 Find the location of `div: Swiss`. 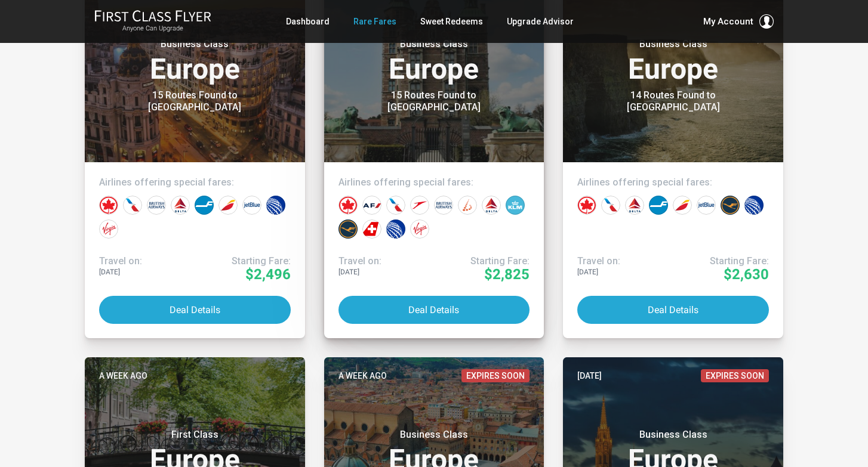

div: Swiss is located at coordinates (372, 229).